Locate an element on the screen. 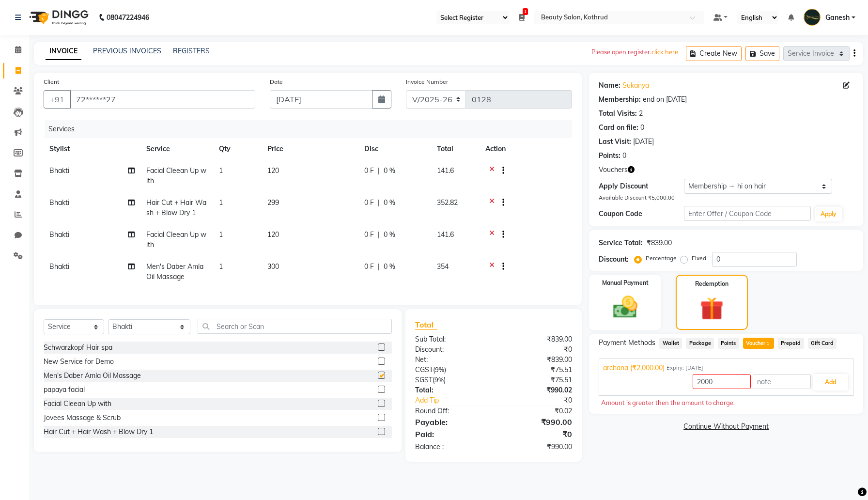  label: Redemption is located at coordinates (712, 284).